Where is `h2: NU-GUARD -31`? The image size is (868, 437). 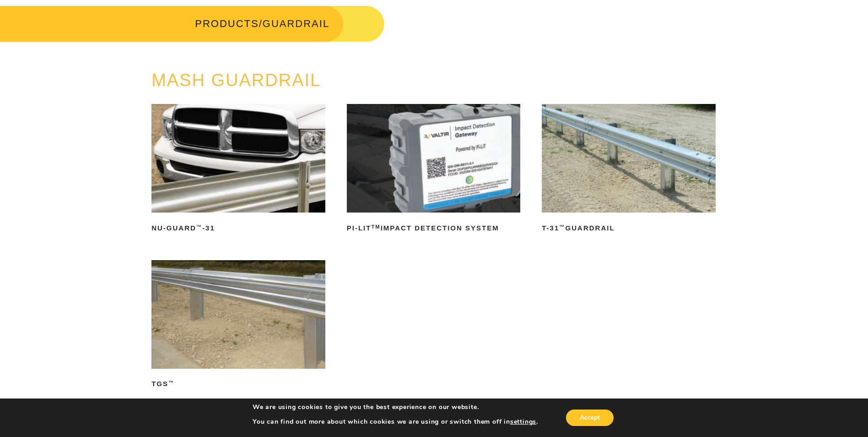
h2: NU-GUARD -31 is located at coordinates (238, 228).